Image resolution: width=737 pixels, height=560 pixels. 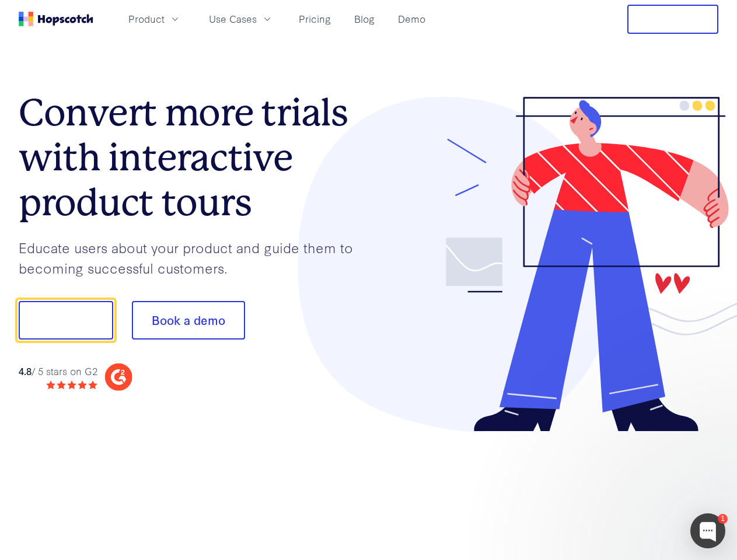 What do you see at coordinates (233, 18) in the screenshot?
I see `span: Use Cases` at bounding box center [233, 18].